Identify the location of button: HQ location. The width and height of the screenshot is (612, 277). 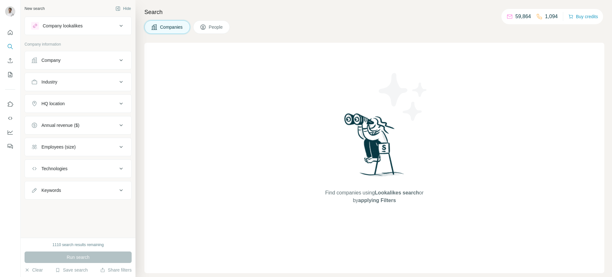
(78, 104).